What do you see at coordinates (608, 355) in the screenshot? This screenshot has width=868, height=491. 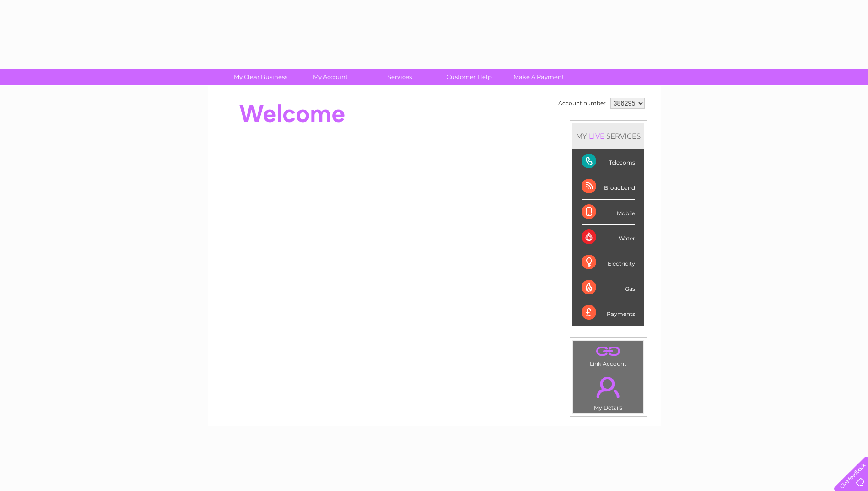 I see `td: Link Account` at bounding box center [608, 355].